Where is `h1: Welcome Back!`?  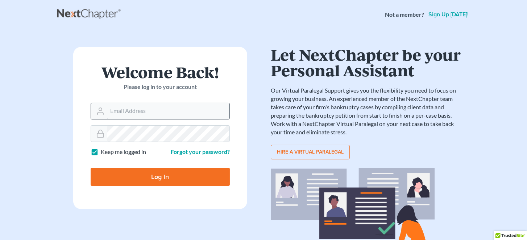
h1: Welcome Back! is located at coordinates (160, 72).